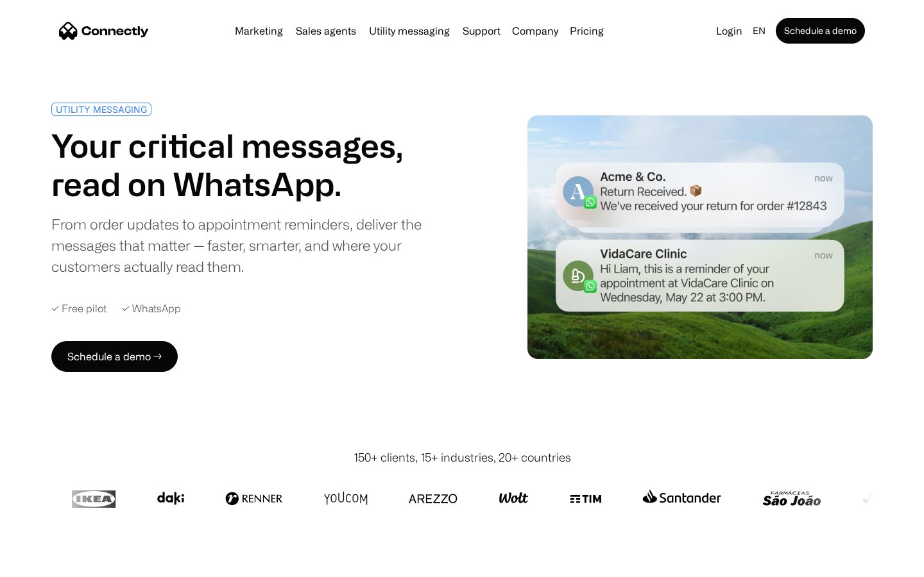  What do you see at coordinates (535, 31) in the screenshot?
I see `div: Company` at bounding box center [535, 31].